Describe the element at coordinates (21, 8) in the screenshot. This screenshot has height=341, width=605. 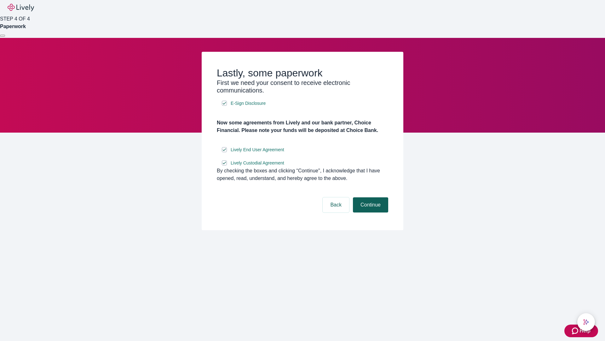
I see `img: Lively` at that location.